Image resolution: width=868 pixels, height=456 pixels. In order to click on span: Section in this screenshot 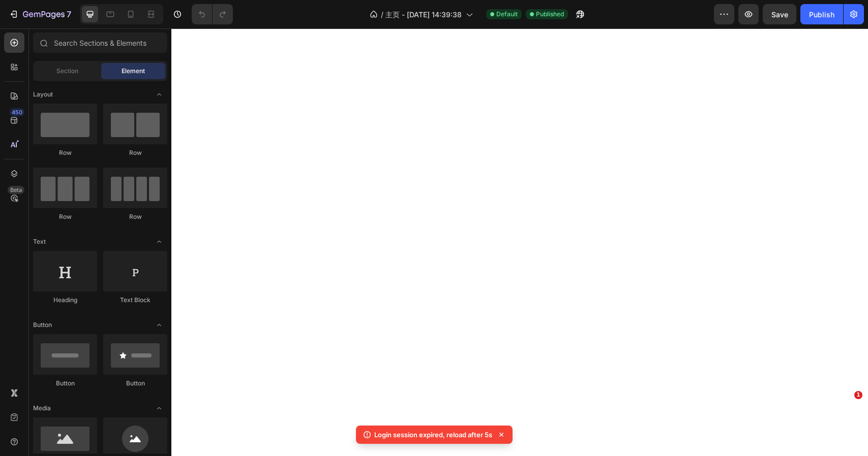, I will do `click(67, 71)`.